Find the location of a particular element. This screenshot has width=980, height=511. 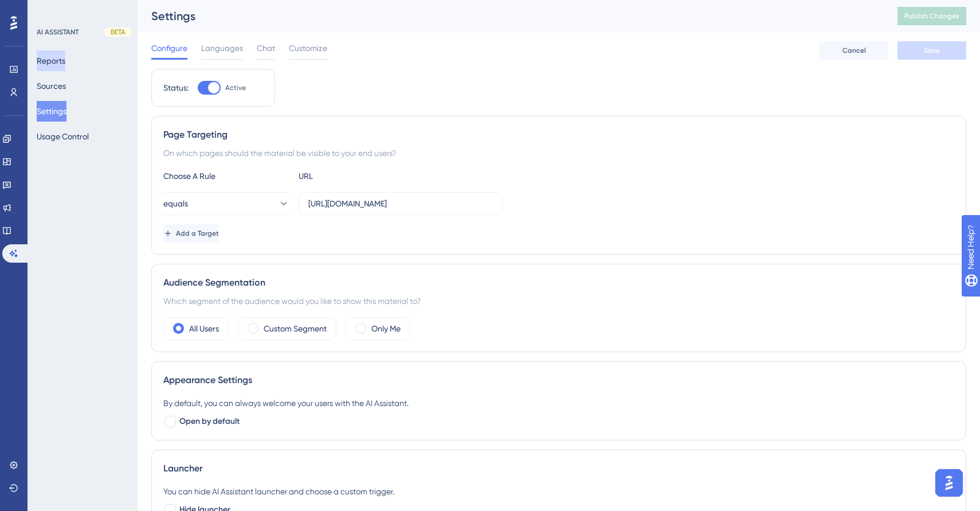

button: Save is located at coordinates (931, 50).